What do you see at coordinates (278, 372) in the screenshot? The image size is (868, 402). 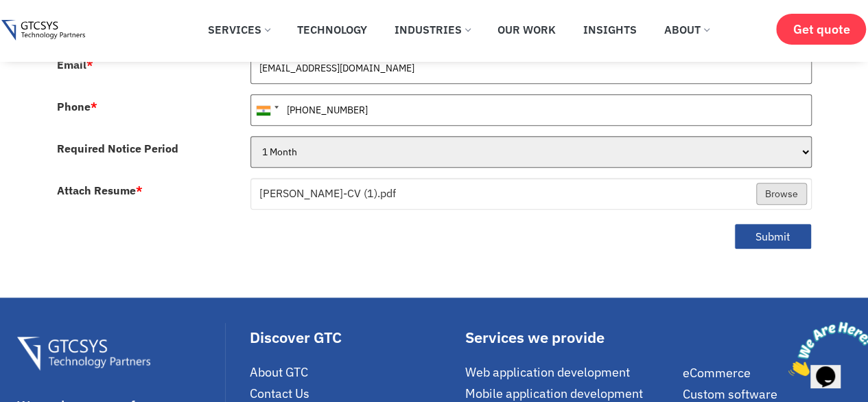 I see `span: About GTC` at bounding box center [278, 372].